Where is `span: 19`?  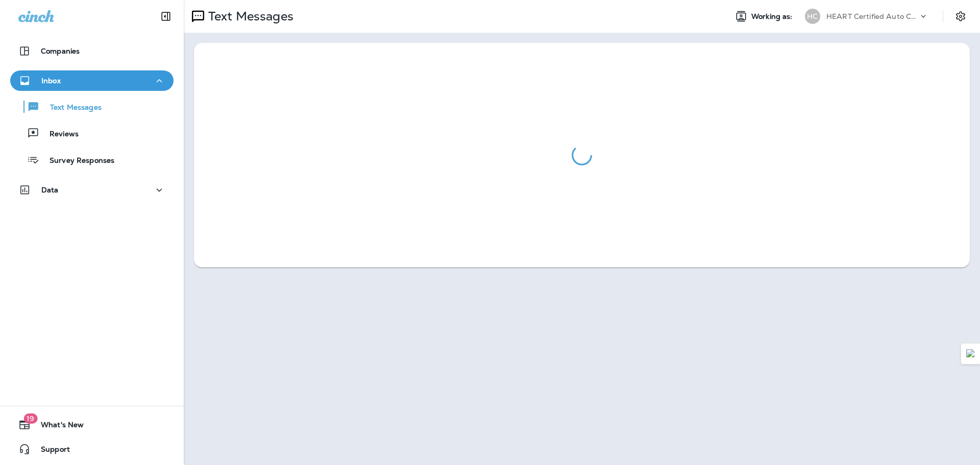 span: 19 is located at coordinates (30, 418).